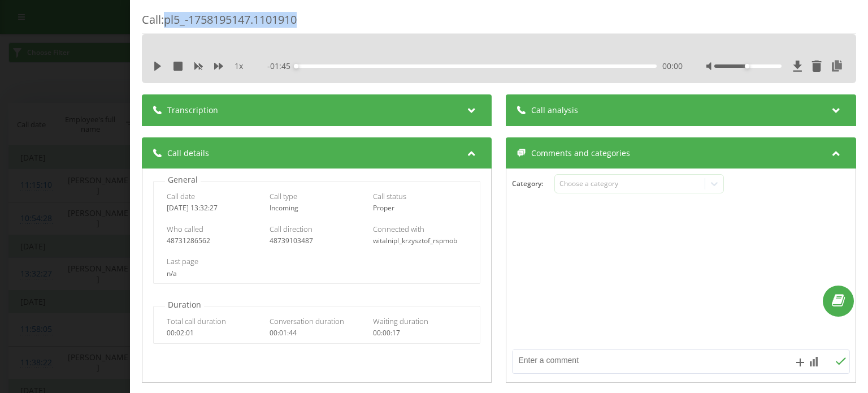 The height and width of the screenshot is (393, 868). What do you see at coordinates (183, 180) in the screenshot?
I see `p: General` at bounding box center [183, 180].